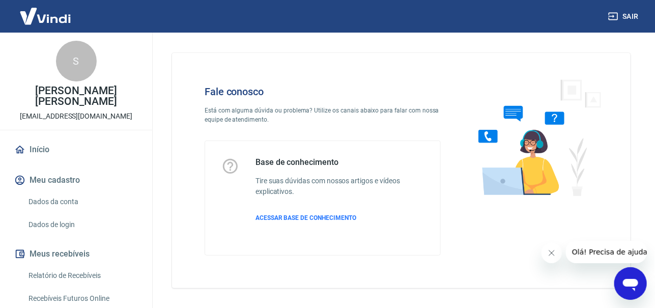  Describe the element at coordinates (536, 137) in the screenshot. I see `img: Fale conosco` at that location.